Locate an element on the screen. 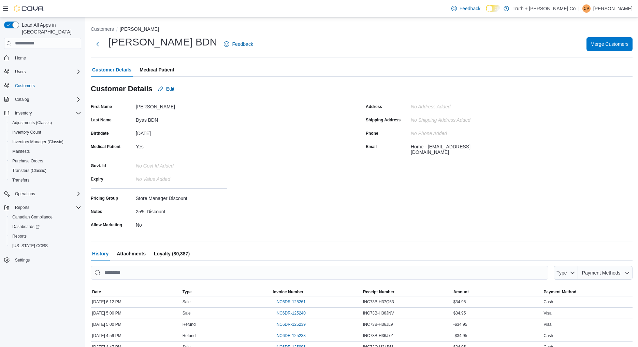 The image size is (638, 347). button: Next is located at coordinates (98, 44).